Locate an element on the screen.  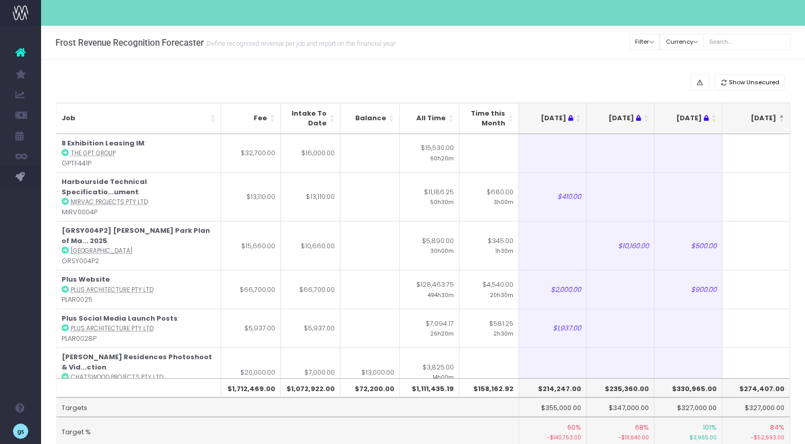
th: Aug 25: activate to sort column descending is located at coordinates (757, 118).